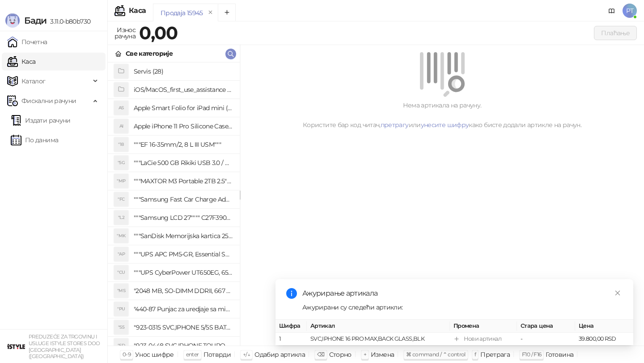 The height and width of the screenshot is (363, 644). What do you see at coordinates (183, 126) in the screenshot?
I see `h4: Apple iPhone 11 Pro Silicone Case - Black` at bounding box center [183, 126].